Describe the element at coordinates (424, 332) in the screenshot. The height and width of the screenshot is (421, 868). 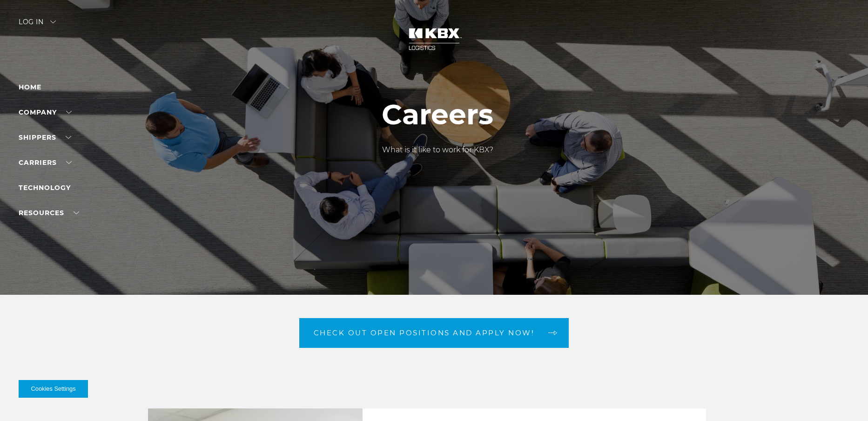
I see `span: Check out open positions and apply now!` at that location.